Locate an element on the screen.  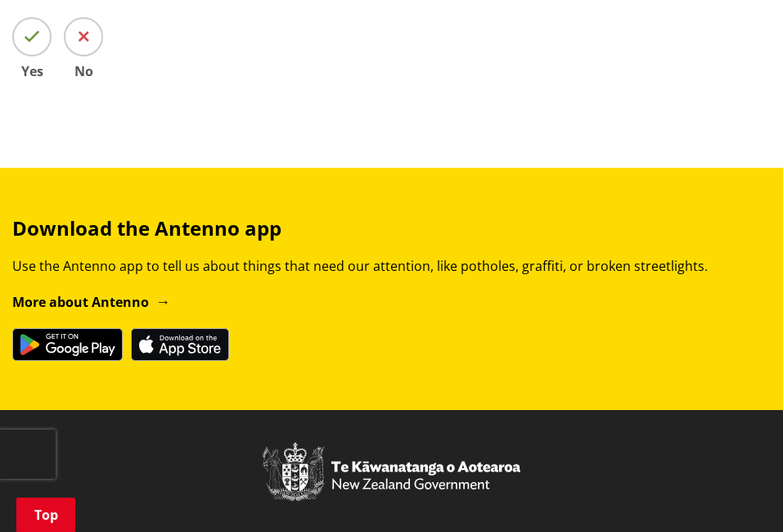
img: Download on the App Store is located at coordinates (180, 344).